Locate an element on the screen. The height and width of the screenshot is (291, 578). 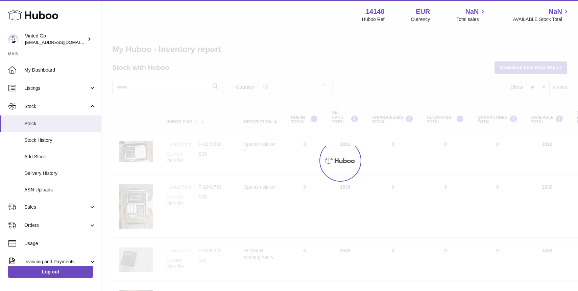
span: Usage is located at coordinates (60, 244).